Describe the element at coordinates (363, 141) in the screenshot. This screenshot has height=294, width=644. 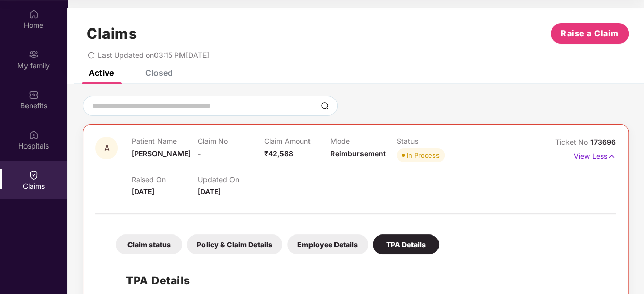
I see `p: Mode` at that location.